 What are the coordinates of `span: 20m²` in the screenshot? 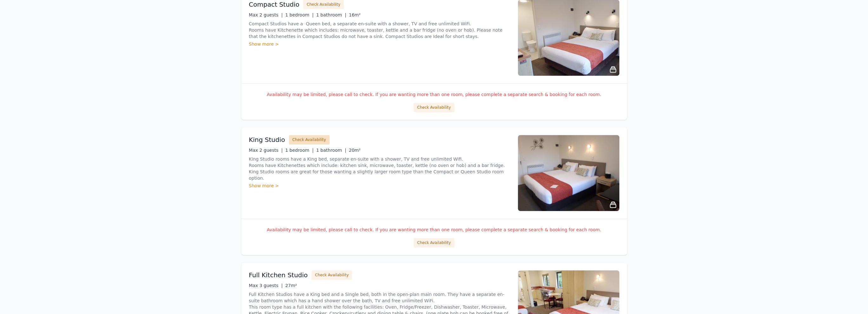 It's located at (355, 150).